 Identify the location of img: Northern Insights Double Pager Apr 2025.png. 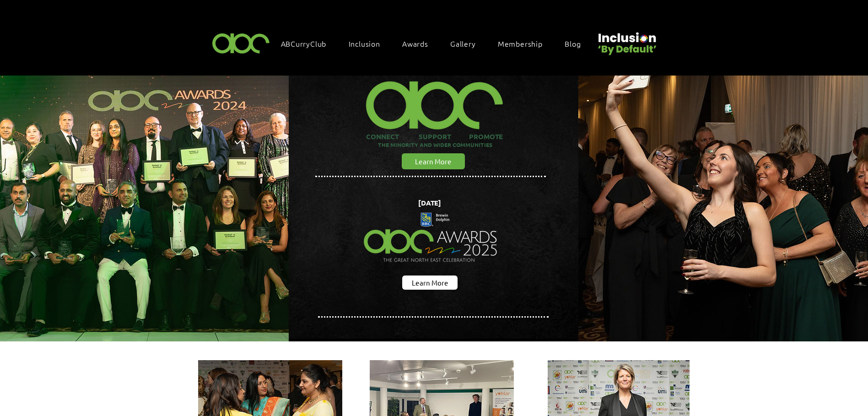
(431, 238).